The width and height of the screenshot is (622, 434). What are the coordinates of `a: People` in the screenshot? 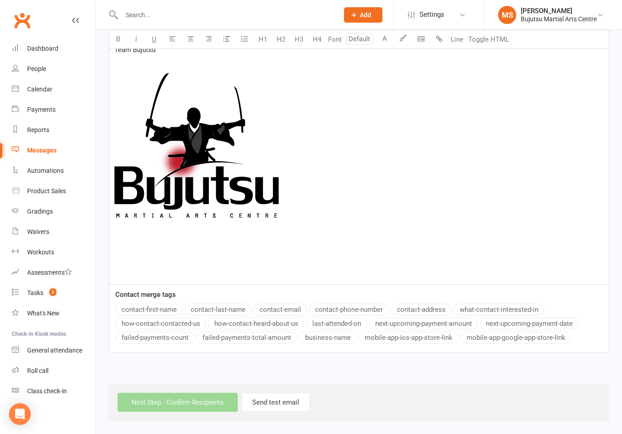 It's located at (53, 69).